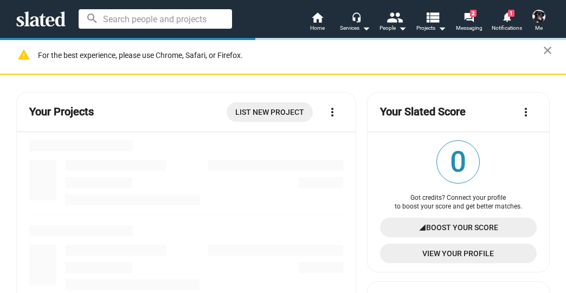  Describe the element at coordinates (539, 28) in the screenshot. I see `span: Me` at that location.